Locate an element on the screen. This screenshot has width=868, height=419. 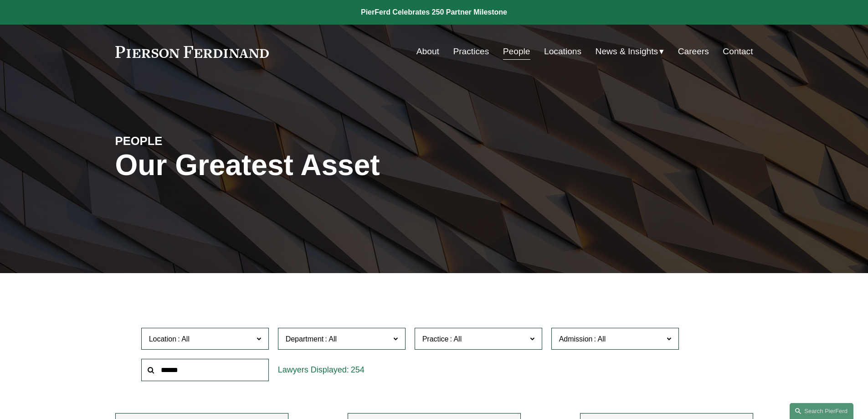
a: Contact is located at coordinates (738, 51).